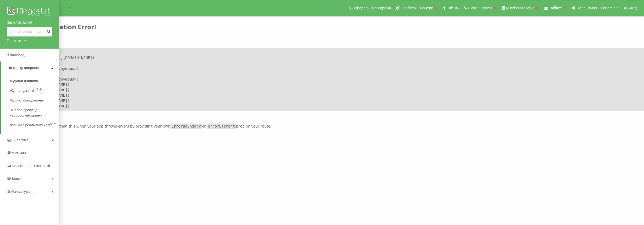 Image resolution: width=644 pixels, height=225 pixels. I want to click on span: Налаштування, so click(24, 192).